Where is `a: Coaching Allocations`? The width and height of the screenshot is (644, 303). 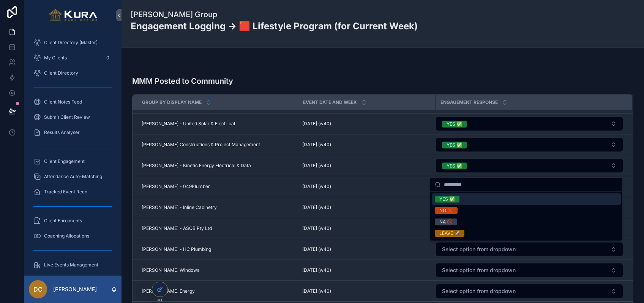 a: Coaching Allocations is located at coordinates (73, 236).